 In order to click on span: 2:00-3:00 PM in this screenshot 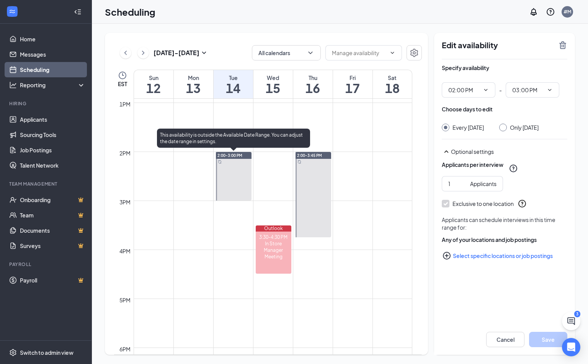, I will do `click(230, 155)`.